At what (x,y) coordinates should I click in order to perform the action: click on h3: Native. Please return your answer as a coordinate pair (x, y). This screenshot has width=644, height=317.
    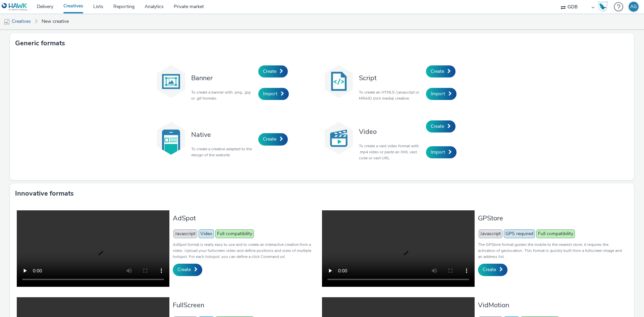
    Looking at the image, I should click on (223, 134).